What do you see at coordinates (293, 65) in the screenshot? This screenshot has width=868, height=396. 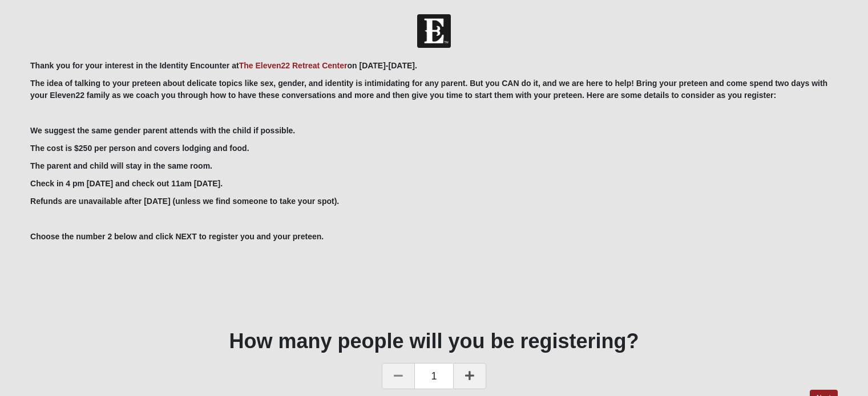 I see `a: The Eleven22 Retreat Center` at bounding box center [293, 65].